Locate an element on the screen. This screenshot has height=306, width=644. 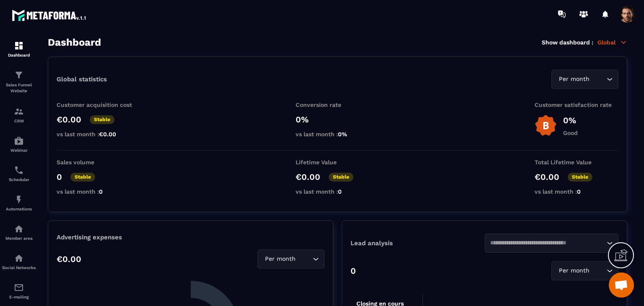
p: E-mailing is located at coordinates (19, 297).